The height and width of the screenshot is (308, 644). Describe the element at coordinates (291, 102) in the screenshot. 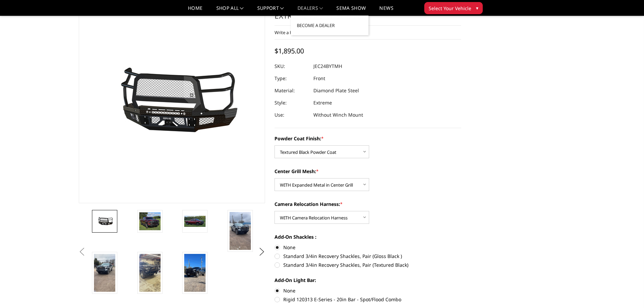

I see `dt: Style:` at that location.